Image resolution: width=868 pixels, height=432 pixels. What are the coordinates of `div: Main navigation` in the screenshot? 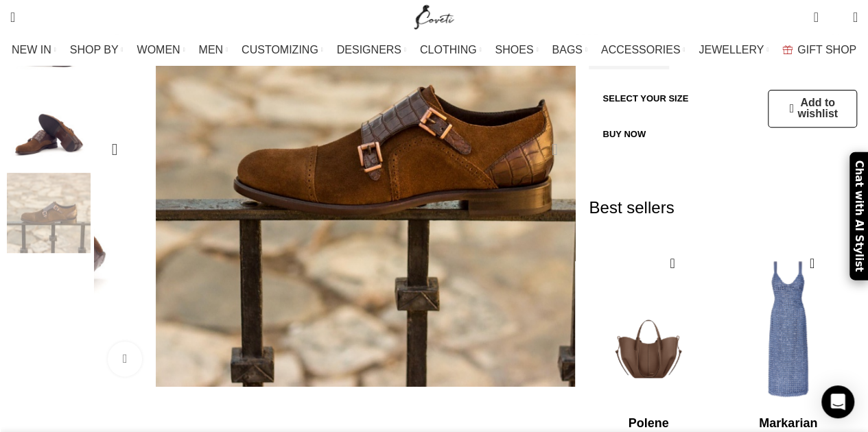 It's located at (434, 50).